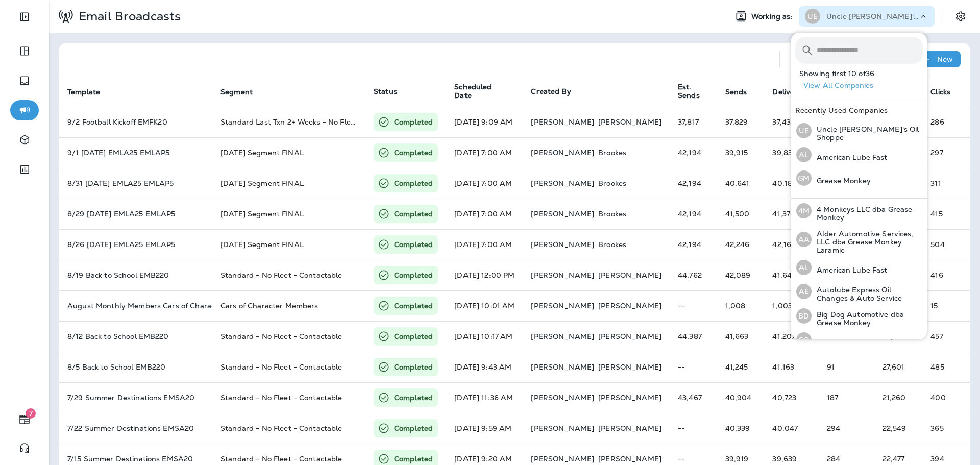  What do you see at coordinates (846, 429) in the screenshot?
I see `td: 294` at bounding box center [846, 429].